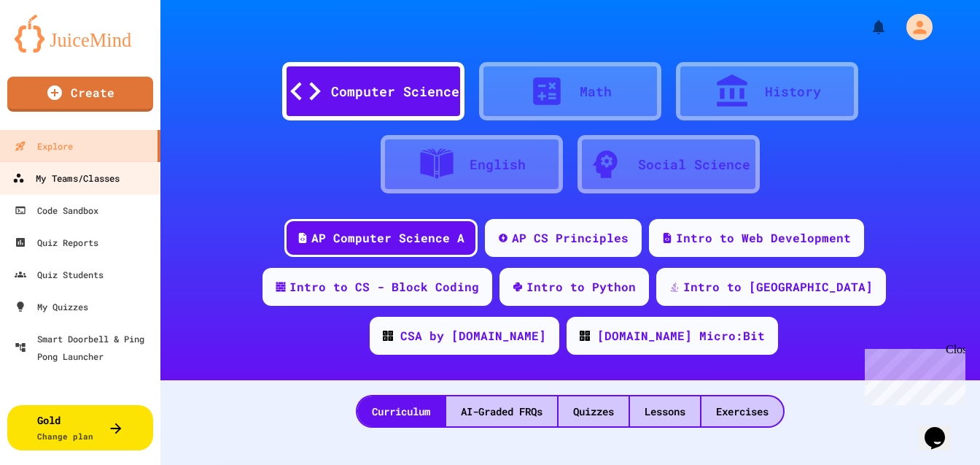  I want to click on div: Social Science, so click(694, 164).